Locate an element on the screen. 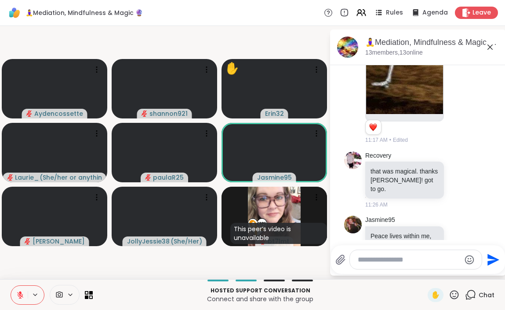  p: Peace lives within me, even when the world shakes. is located at coordinates (405, 245).